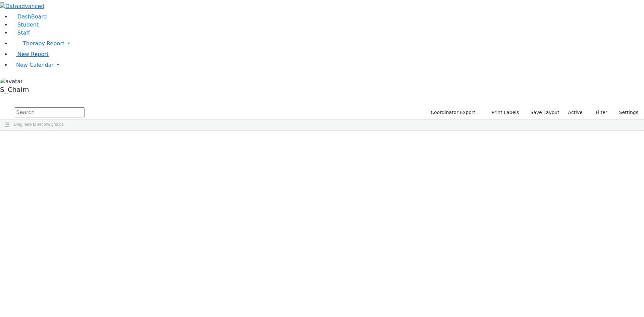 The height and width of the screenshot is (317, 644). Describe the element at coordinates (452, 112) in the screenshot. I see `button: Coordinator Export` at that location.